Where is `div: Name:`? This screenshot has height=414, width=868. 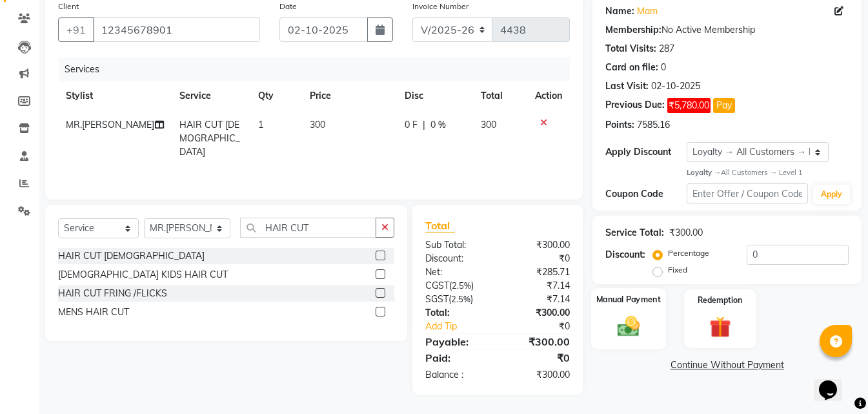
div: Name: is located at coordinates (620, 11).